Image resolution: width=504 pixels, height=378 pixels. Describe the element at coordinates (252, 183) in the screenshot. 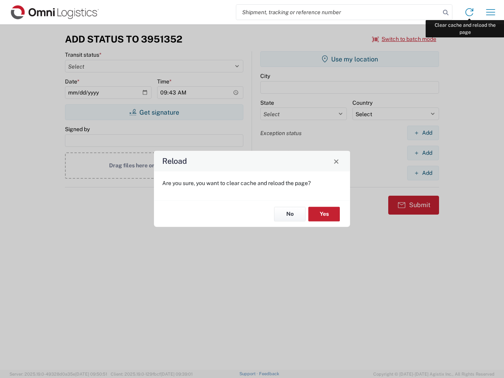

I see `p: Are you sure, you want to clear cache and reload the page?` at that location.